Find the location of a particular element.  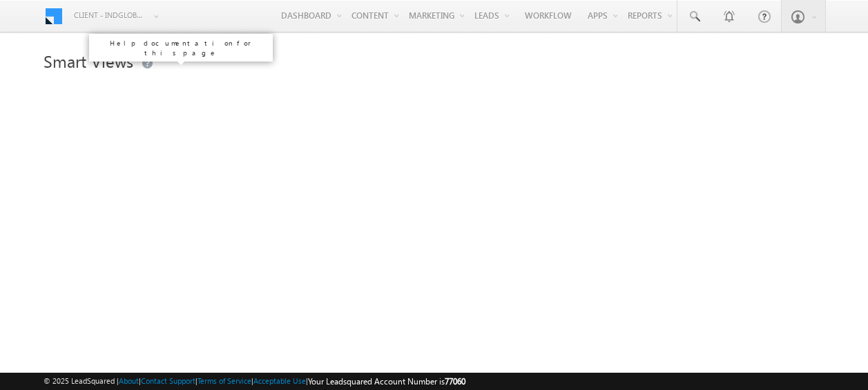

a: Contact Support is located at coordinates (168, 380).